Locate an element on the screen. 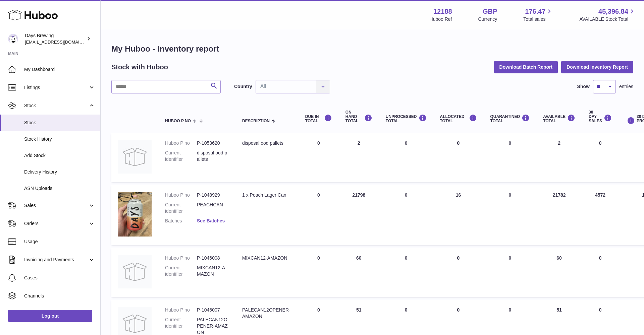  h1: My Huboo - Inventory report is located at coordinates (372, 49).